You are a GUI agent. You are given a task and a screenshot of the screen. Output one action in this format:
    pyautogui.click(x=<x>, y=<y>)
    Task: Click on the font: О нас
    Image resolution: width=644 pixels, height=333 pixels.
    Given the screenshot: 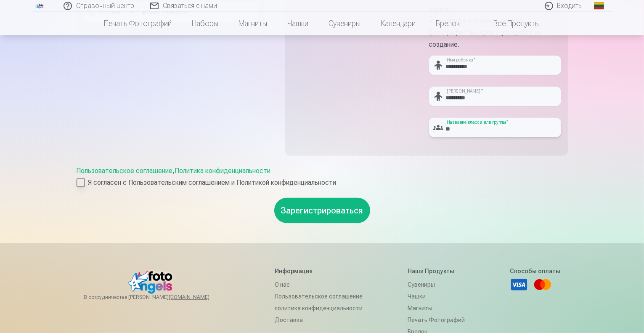 What is the action you would take?
    pyautogui.click(x=282, y=285)
    